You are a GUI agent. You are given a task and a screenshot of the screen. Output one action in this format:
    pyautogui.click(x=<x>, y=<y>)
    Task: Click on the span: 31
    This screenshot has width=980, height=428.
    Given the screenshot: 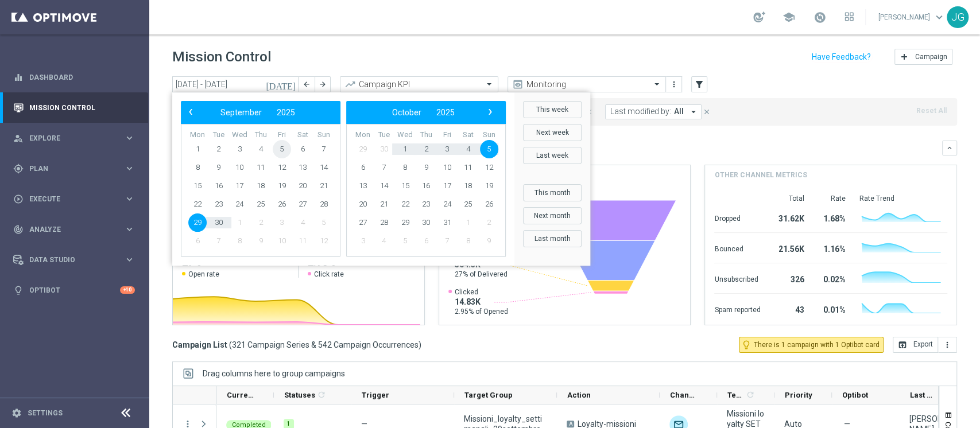 What is the action you would take?
    pyautogui.click(x=447, y=222)
    